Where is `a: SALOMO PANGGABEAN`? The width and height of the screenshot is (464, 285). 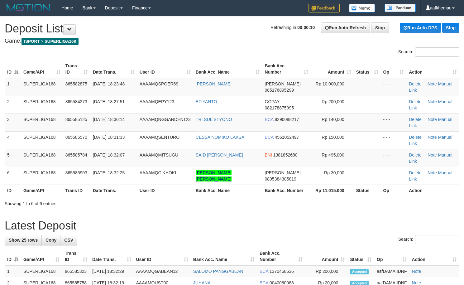 a: SALOMO PANGGABEAN is located at coordinates (218, 271).